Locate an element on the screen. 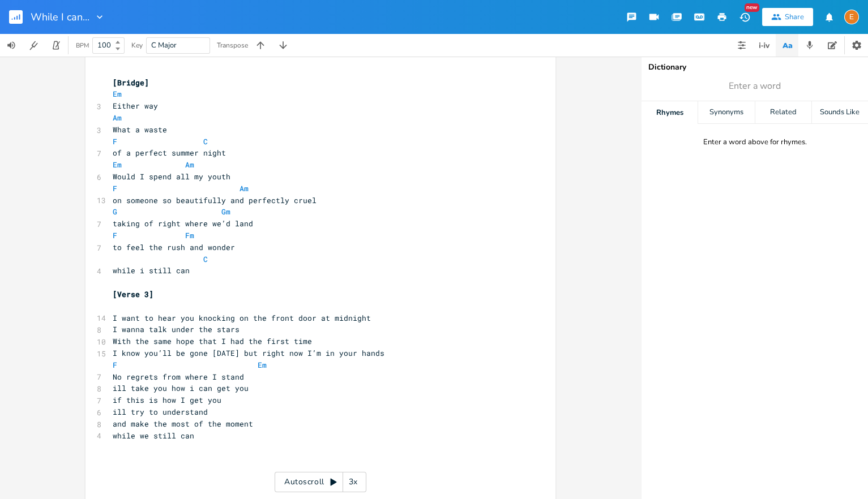 This screenshot has width=868, height=499. span: ill take you how i can get you is located at coordinates (181, 388).